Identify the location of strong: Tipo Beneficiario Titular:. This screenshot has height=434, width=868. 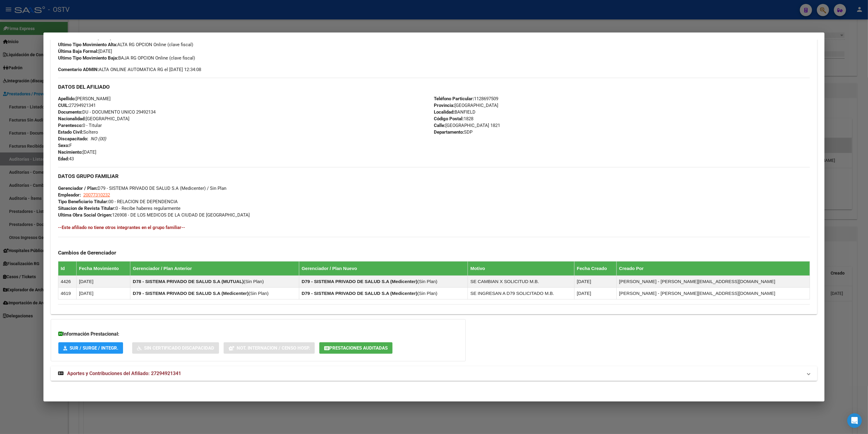
(83, 202).